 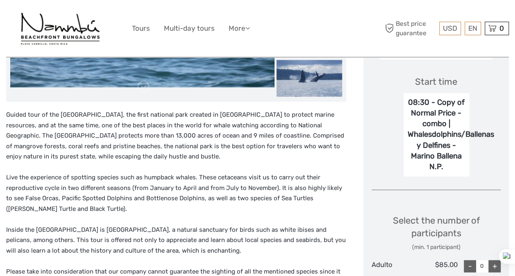 What do you see at coordinates (473, 28) in the screenshot?
I see `div: EN` at bounding box center [473, 28].